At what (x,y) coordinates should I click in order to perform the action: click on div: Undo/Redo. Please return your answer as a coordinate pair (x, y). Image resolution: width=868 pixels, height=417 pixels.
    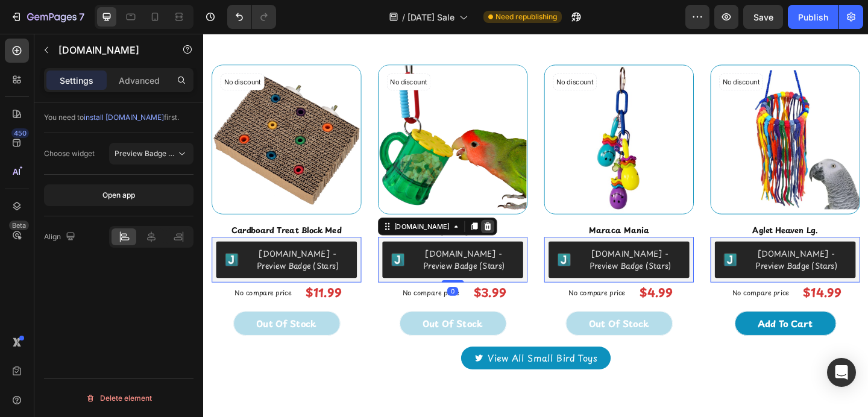
    Looking at the image, I should click on (251, 17).